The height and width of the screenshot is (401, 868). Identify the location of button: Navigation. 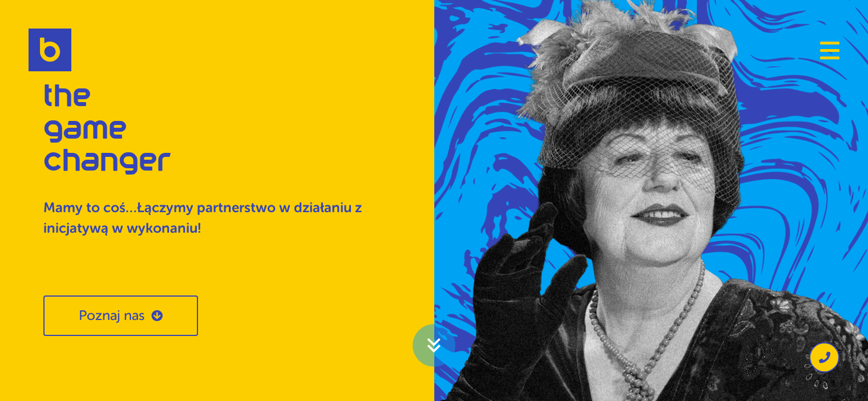
(830, 50).